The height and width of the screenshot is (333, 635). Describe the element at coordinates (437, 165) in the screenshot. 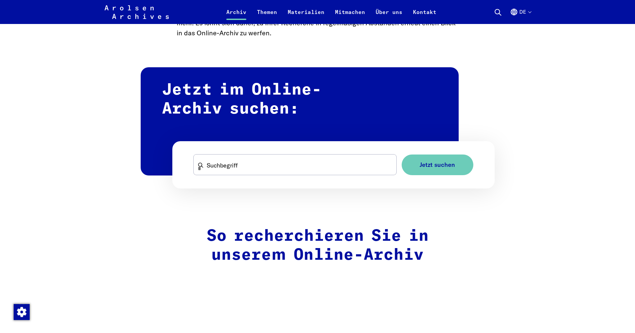

I see `button: Jetzt suchen` at that location.